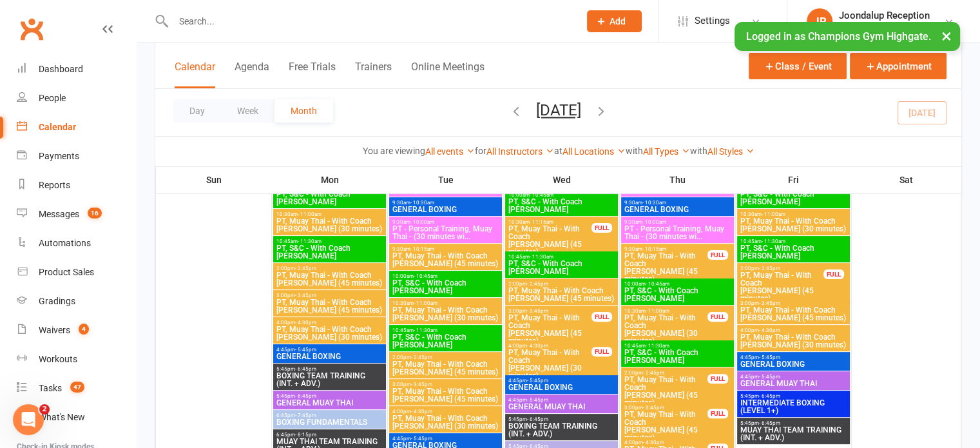 This screenshot has height=448, width=980. I want to click on span: - 11:30am, so click(309, 241).